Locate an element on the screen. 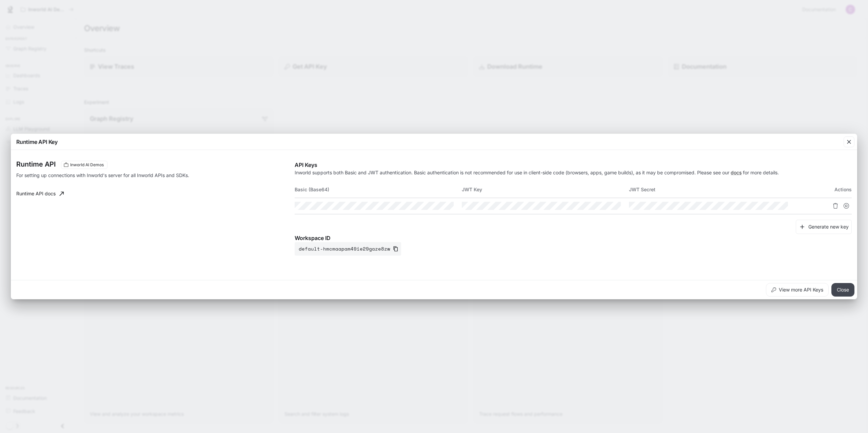  button: default-hmcmaapam49ie29gaze8zw is located at coordinates (348, 249).